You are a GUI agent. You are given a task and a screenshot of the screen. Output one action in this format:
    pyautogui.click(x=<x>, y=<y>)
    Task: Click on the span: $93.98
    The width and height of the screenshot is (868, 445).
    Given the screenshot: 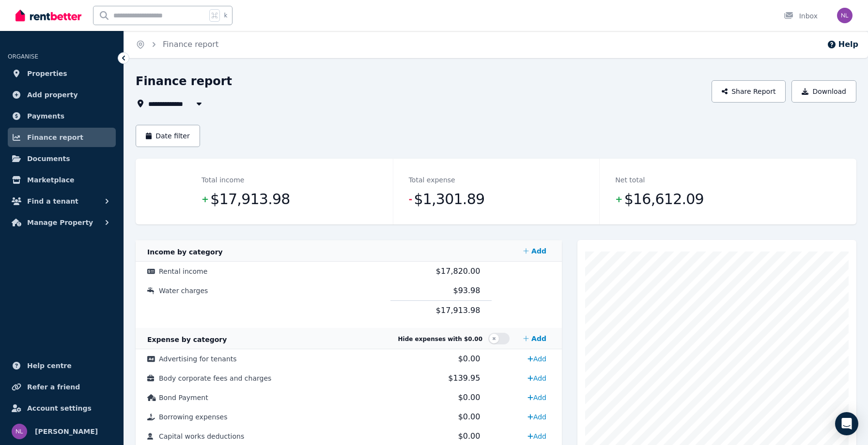 What is the action you would take?
    pyautogui.click(x=466, y=290)
    